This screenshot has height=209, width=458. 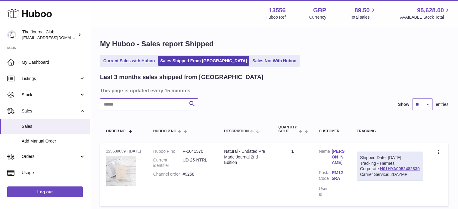 What do you see at coordinates (274, 61) in the screenshot?
I see `a: Sales Not With Huboo` at bounding box center [274, 61].